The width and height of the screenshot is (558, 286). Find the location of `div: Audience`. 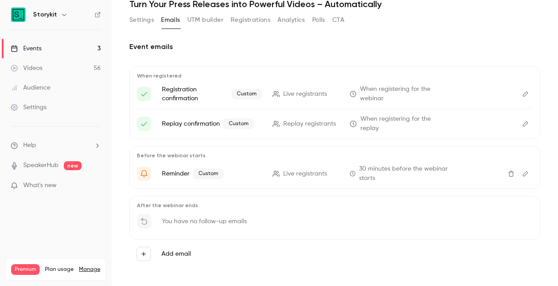

div: Audience is located at coordinates (30, 88).